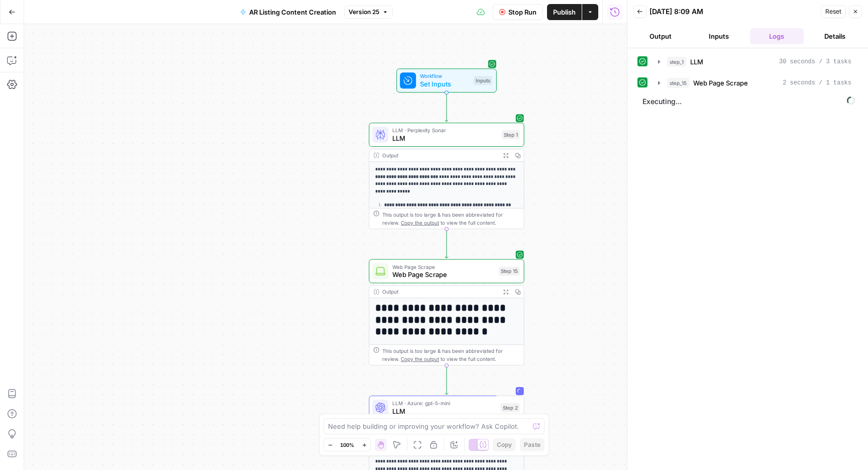 This screenshot has height=470, width=868. What do you see at coordinates (676, 62) in the screenshot?
I see `span: step_1` at bounding box center [676, 62].